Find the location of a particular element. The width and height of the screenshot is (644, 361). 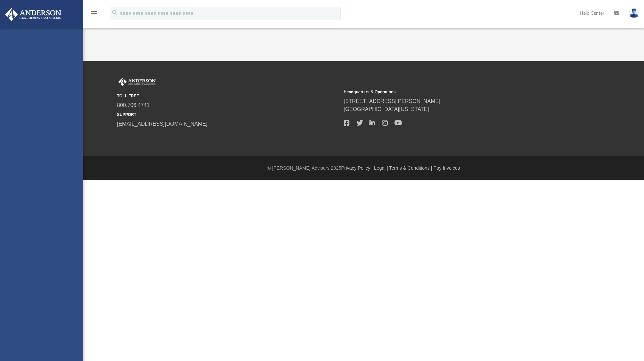

img: User Pic is located at coordinates (634, 13).